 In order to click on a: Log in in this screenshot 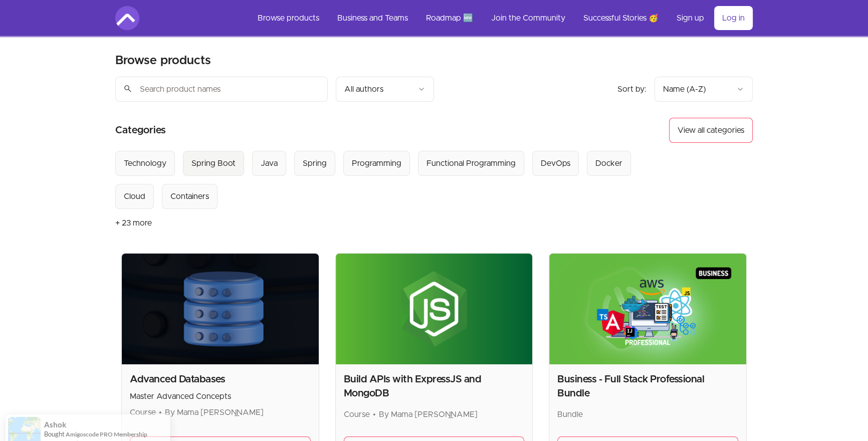, I will do `click(733, 18)`.